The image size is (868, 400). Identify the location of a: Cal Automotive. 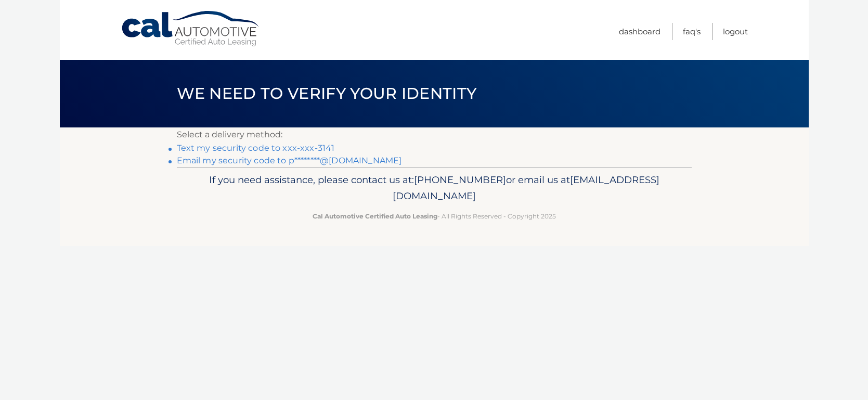
(191, 28).